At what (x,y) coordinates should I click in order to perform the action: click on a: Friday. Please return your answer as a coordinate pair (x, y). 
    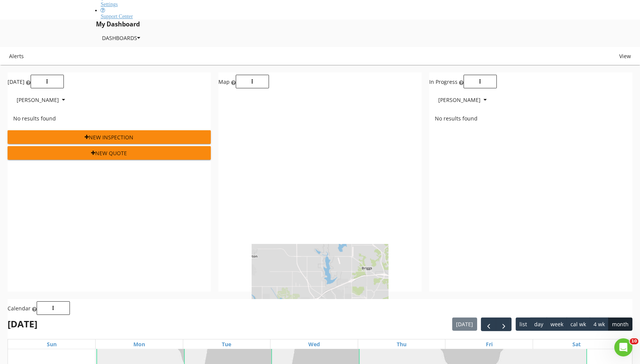
    Looking at the image, I should click on (490, 344).